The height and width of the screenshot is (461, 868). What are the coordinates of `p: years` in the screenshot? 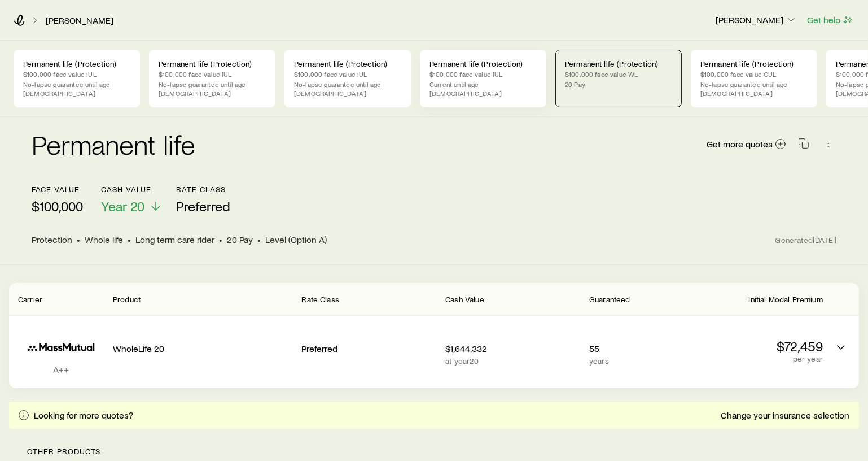 It's located at (634, 361).